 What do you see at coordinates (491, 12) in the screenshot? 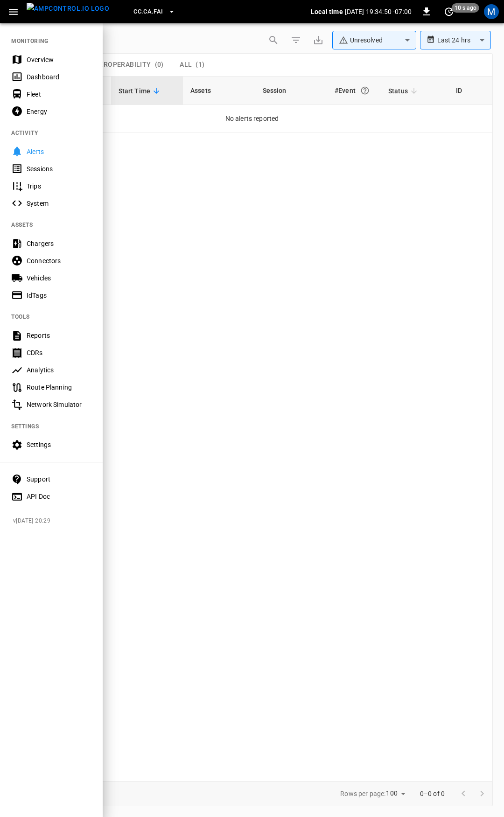
I see `div: profile-icon` at bounding box center [491, 12].